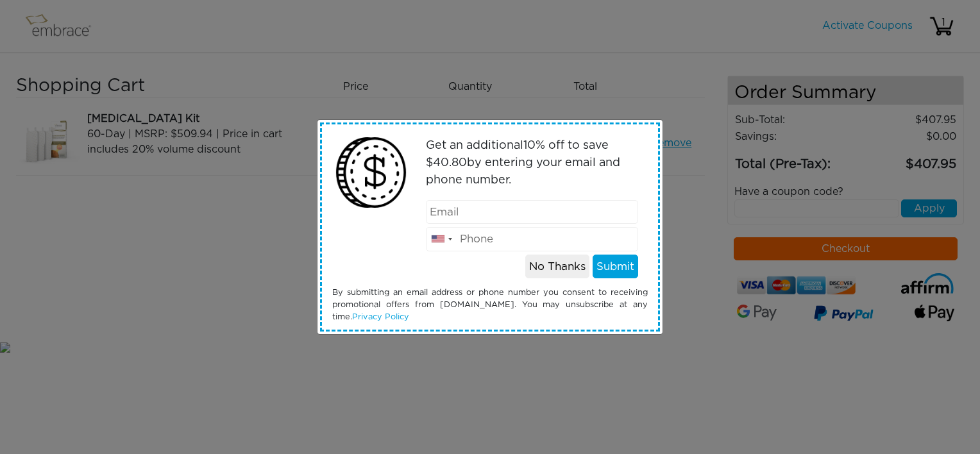  I want to click on img: money2.png, so click(371, 172).